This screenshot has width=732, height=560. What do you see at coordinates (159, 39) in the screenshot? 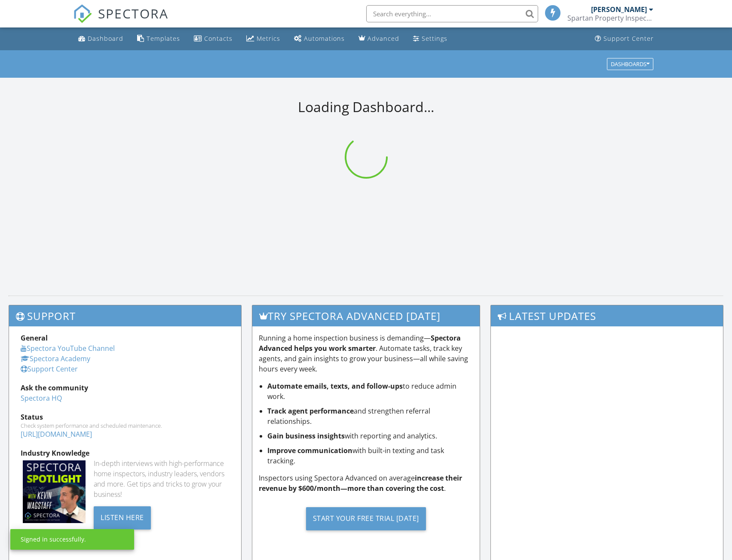
I see `a: Templates` at bounding box center [159, 39].